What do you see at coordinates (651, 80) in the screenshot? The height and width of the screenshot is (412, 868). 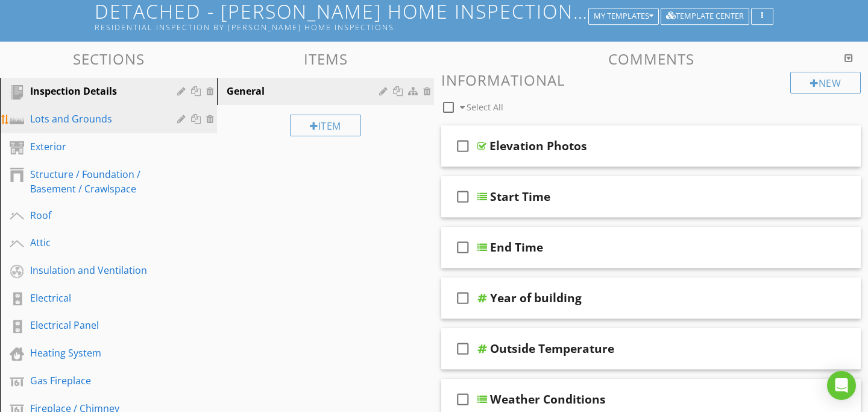 I see `h3: Informational` at bounding box center [651, 80].